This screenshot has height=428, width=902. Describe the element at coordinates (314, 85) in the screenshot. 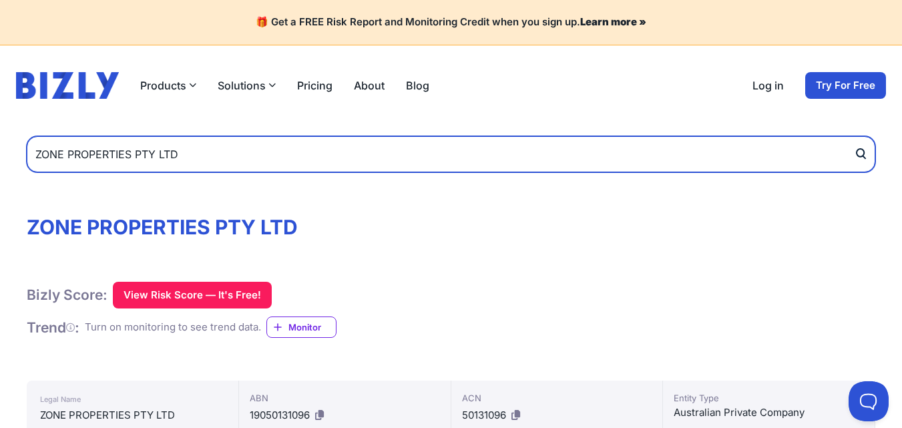

I see `a: Pricing` at that location.